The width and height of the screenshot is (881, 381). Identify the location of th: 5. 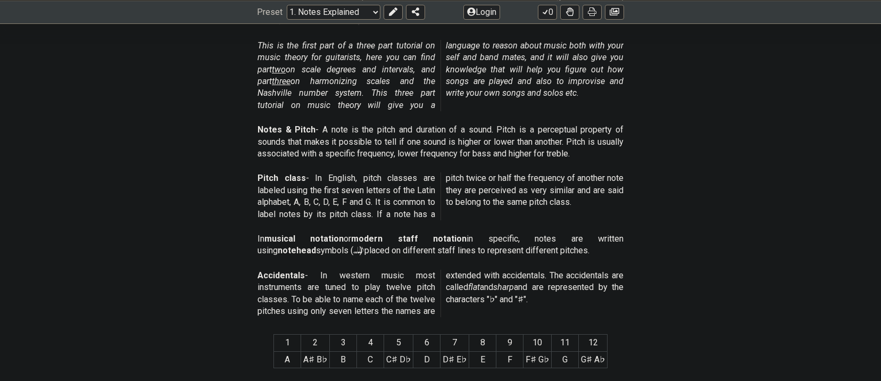
(399, 343).